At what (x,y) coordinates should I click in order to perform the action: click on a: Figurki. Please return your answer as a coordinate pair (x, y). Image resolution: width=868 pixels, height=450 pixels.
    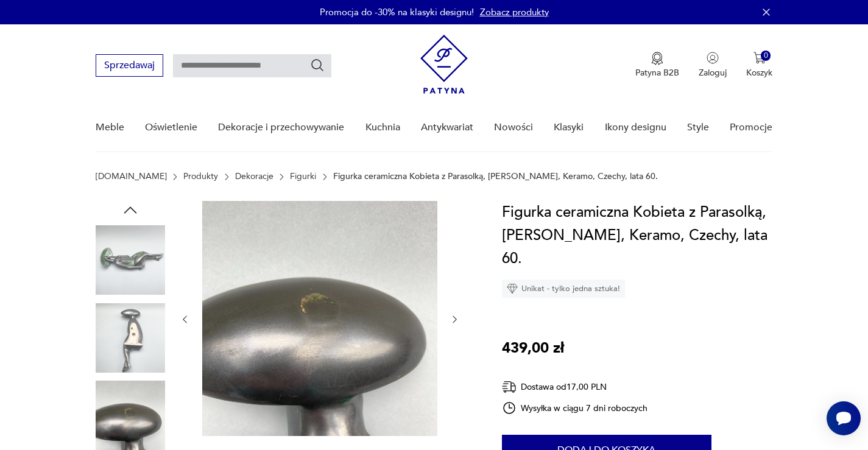
    Looking at the image, I should click on (302, 177).